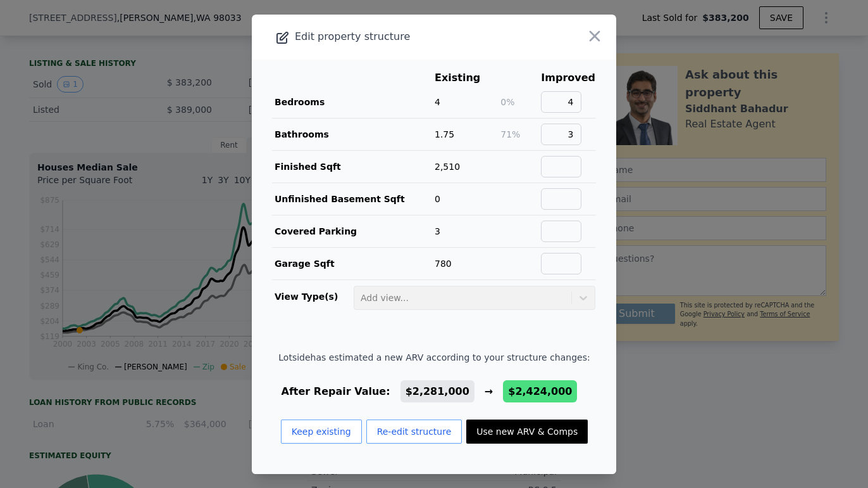 Image resolution: width=868 pixels, height=488 pixels. Describe the element at coordinates (353, 166) in the screenshot. I see `td: Finished Sqft` at that location.